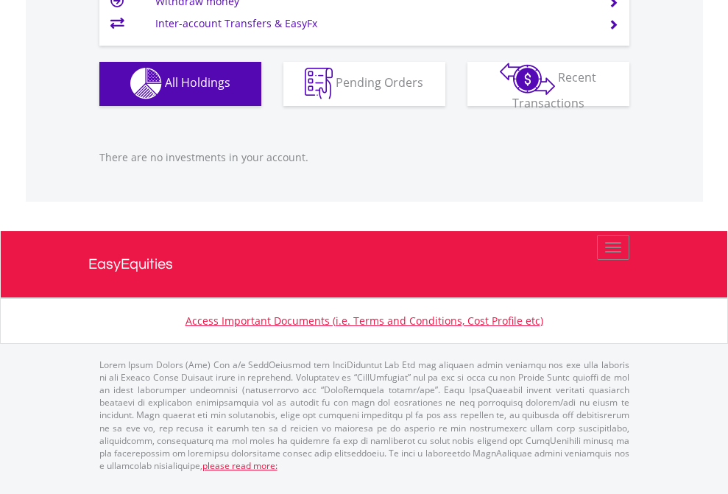  I want to click on p: Lorem Ipsum Dolors (Ame) Con a/e SeddOeiusmod tem InciDiduntut Lab Etd mag aliquaen admin veniamq..., so click(365, 415).